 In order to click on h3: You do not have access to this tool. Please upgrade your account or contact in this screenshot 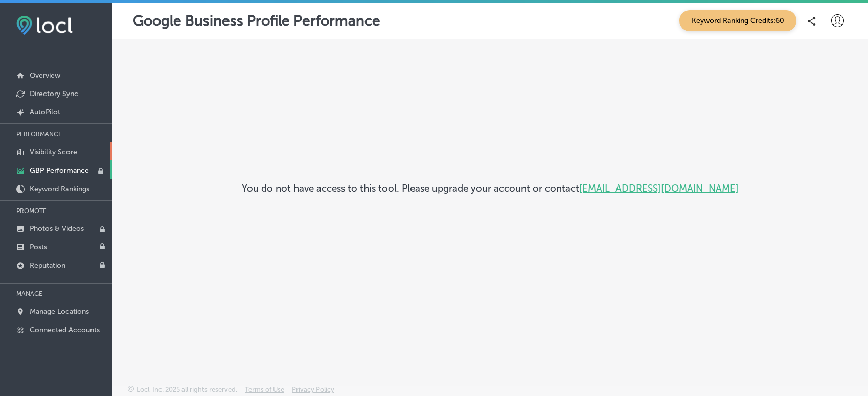, I will do `click(490, 188)`.